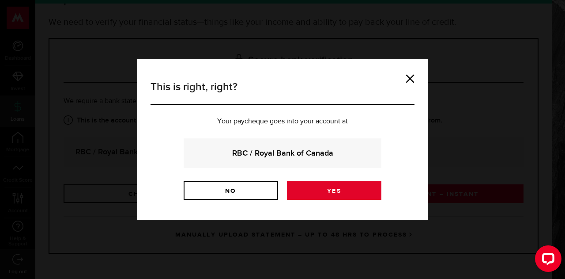  I want to click on p: Your paycheque goes into your account at, so click(282, 121).